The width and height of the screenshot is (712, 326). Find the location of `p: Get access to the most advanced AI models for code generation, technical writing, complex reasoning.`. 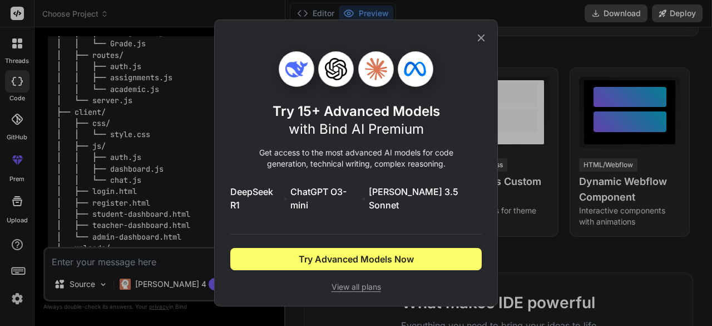

p: Get access to the most advanced AI models for code generation, technical writing, complex reasoning. is located at coordinates (356, 158).